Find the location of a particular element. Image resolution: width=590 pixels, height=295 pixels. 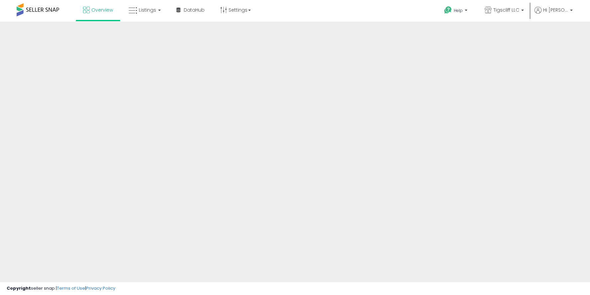

span: Tigscliff LLC is located at coordinates (506, 10).